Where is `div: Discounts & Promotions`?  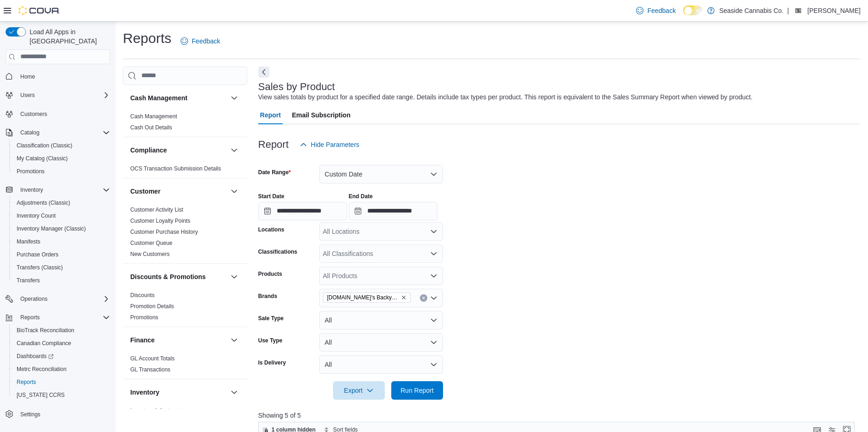 div: Discounts & Promotions is located at coordinates (185, 308).